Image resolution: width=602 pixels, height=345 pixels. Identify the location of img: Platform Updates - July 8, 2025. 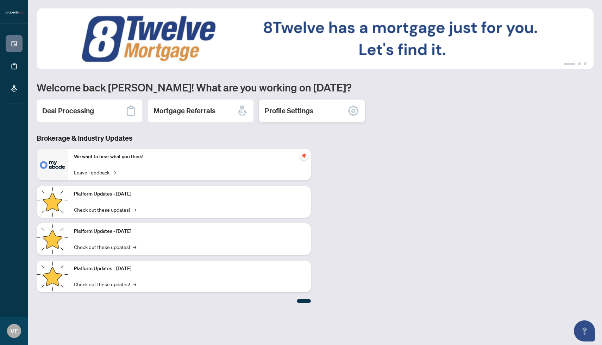
(52, 239).